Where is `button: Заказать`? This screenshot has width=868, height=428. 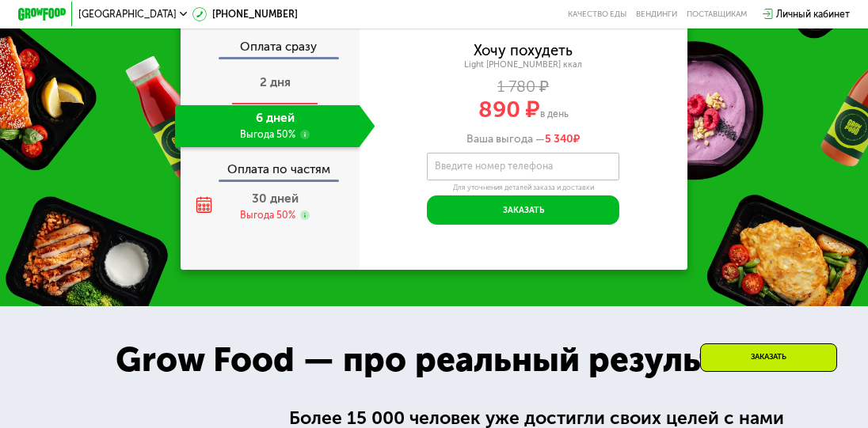
button: Заказать is located at coordinates (523, 210).